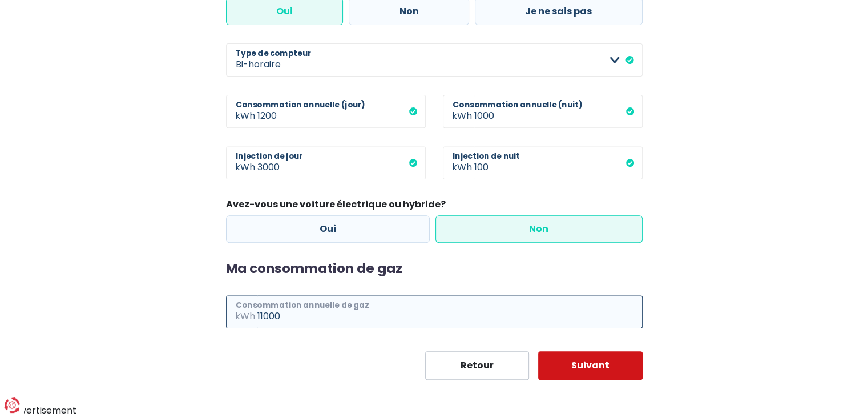 This screenshot has height=417, width=868. What do you see at coordinates (477, 365) in the screenshot?
I see `button: Retour` at bounding box center [477, 365].